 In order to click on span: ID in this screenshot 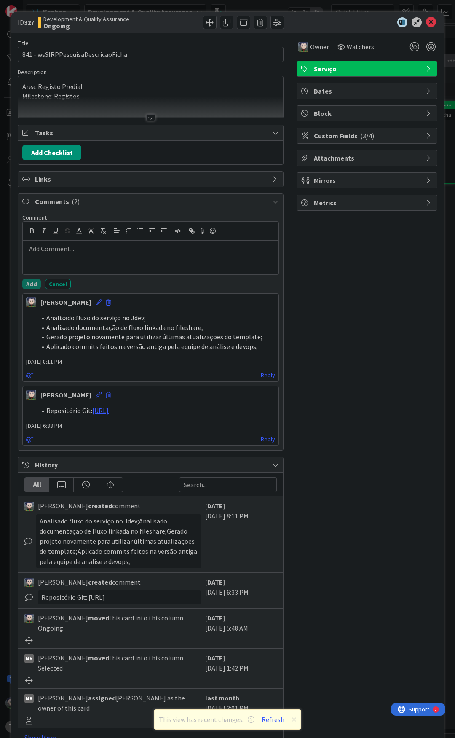, I will do `click(26, 22)`.